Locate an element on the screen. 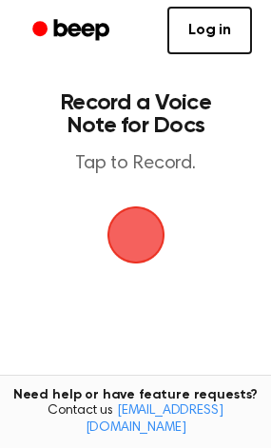 The height and width of the screenshot is (448, 271). button: Beep Logo is located at coordinates (136, 235).